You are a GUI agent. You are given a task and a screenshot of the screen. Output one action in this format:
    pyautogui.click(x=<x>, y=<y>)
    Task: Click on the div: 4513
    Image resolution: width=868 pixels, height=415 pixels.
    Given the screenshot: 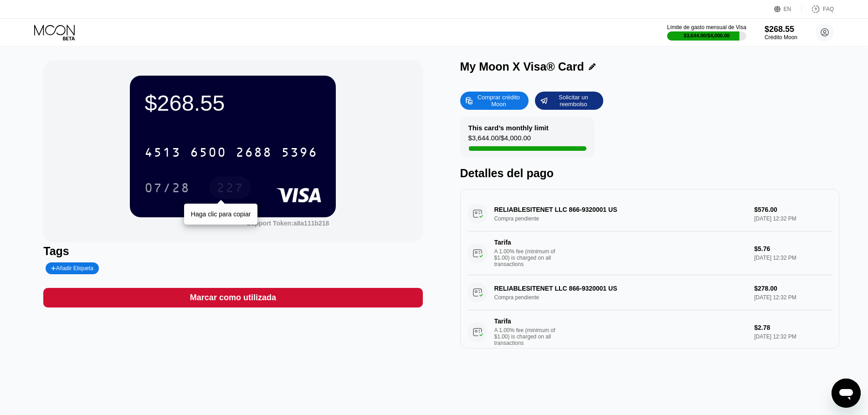 What is the action you would take?
    pyautogui.click(x=163, y=154)
    